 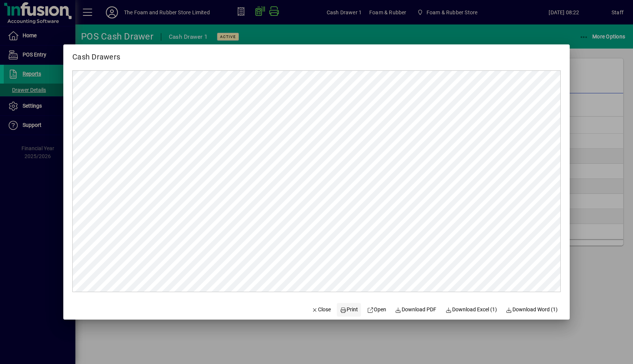 What do you see at coordinates (532, 310) in the screenshot?
I see `span: Download Word (1)` at bounding box center [532, 310].